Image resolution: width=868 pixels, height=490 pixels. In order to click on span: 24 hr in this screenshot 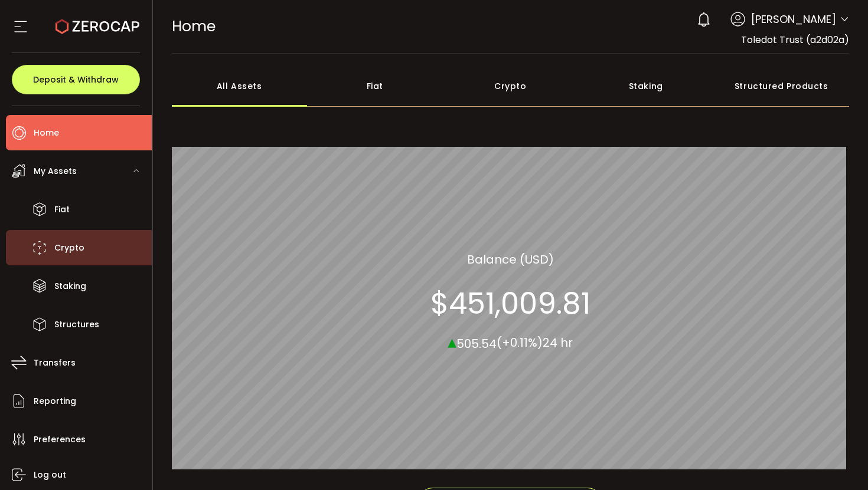, I will do `click(557, 342)`.